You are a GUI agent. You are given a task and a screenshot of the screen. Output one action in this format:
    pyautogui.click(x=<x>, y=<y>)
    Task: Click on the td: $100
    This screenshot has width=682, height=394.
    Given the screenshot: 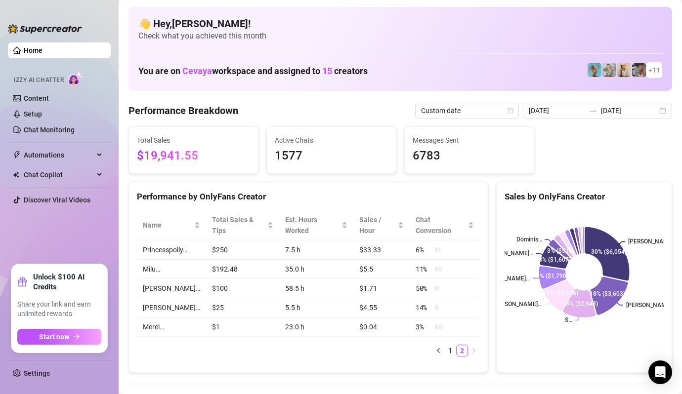 What is the action you would take?
    pyautogui.click(x=243, y=289)
    